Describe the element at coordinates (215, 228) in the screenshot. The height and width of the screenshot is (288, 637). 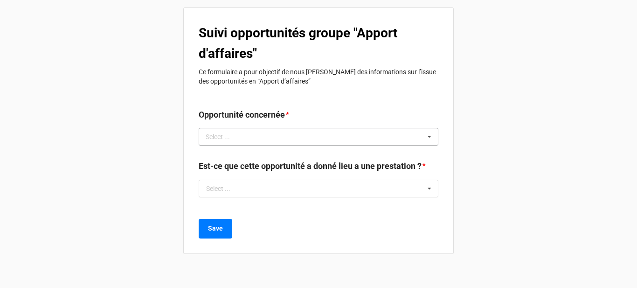
I see `button: Save` at that location.